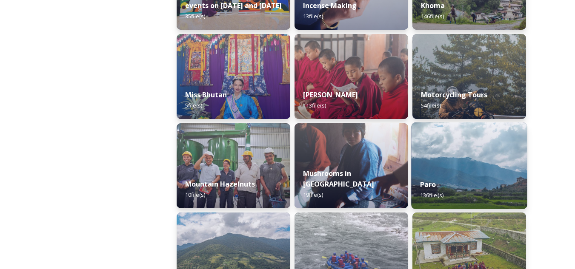 The height and width of the screenshot is (269, 575). I want to click on span: 136 file(s), so click(431, 195).